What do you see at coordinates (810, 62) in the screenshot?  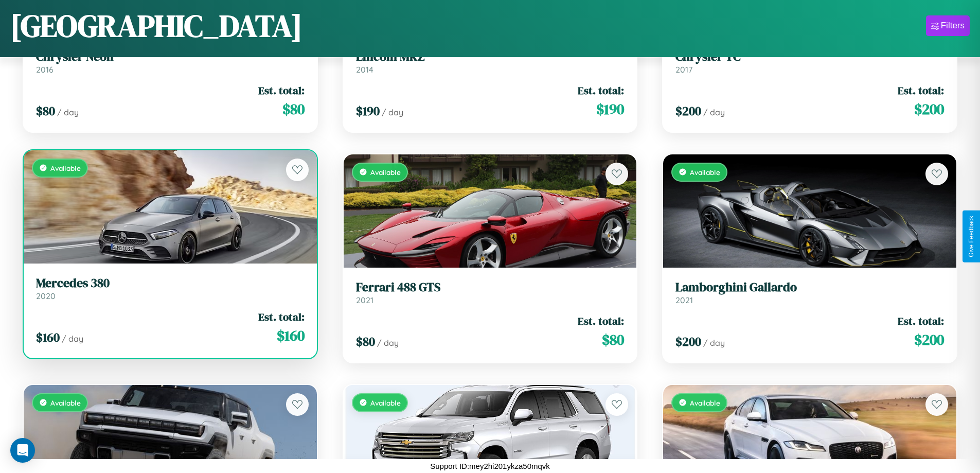 I see `a: Chrysler TC2017` at bounding box center [810, 62].